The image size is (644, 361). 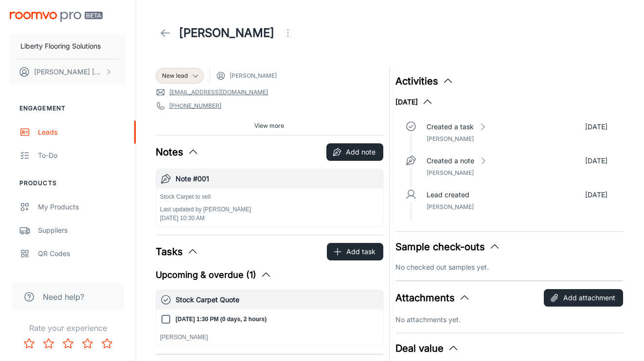 I want to click on div: To-do, so click(x=82, y=156).